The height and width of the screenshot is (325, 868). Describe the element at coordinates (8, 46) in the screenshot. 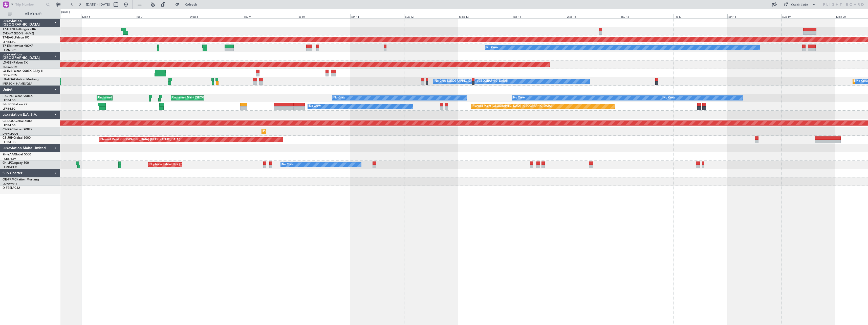

I see `span: T7-EMI` at that location.